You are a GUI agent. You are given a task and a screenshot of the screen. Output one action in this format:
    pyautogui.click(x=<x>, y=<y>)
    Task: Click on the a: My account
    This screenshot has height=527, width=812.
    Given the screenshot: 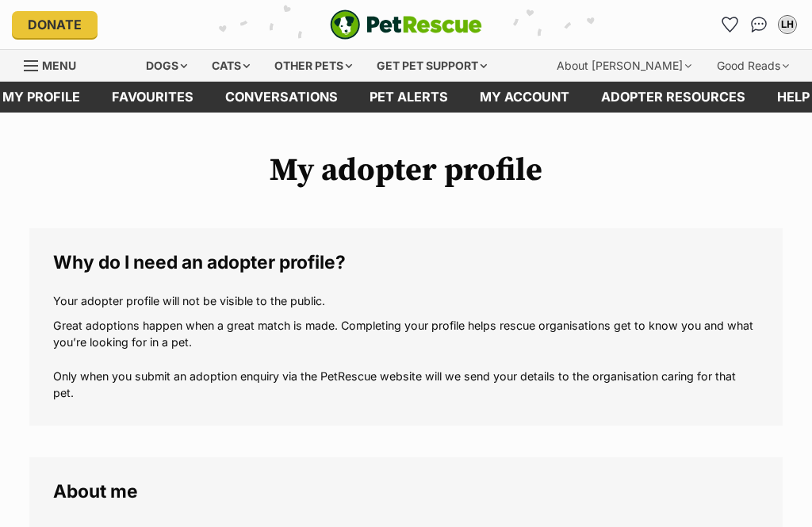 What is the action you would take?
    pyautogui.click(x=524, y=97)
    